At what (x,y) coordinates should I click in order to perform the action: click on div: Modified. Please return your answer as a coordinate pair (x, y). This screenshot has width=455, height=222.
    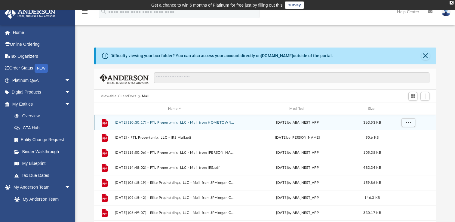
    Looking at the image, I should click on (298, 109).